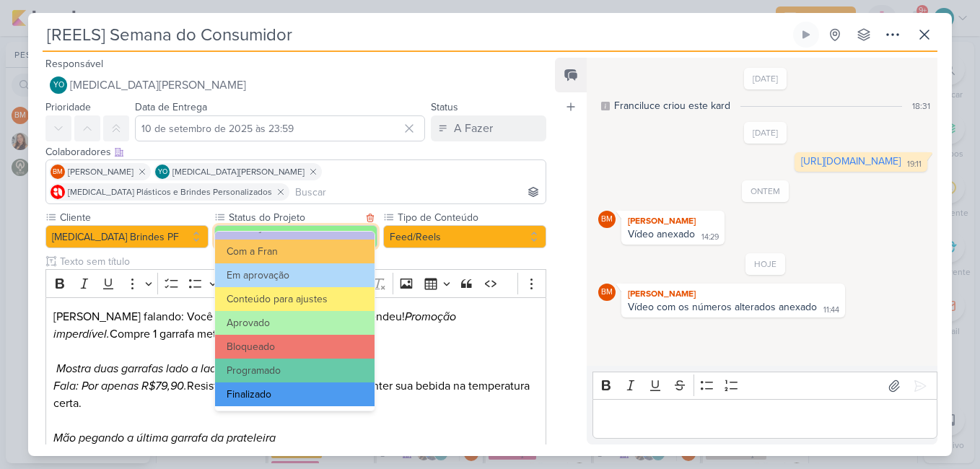 This screenshot has height=469, width=980. I want to click on div: A Fazer, so click(474, 129).